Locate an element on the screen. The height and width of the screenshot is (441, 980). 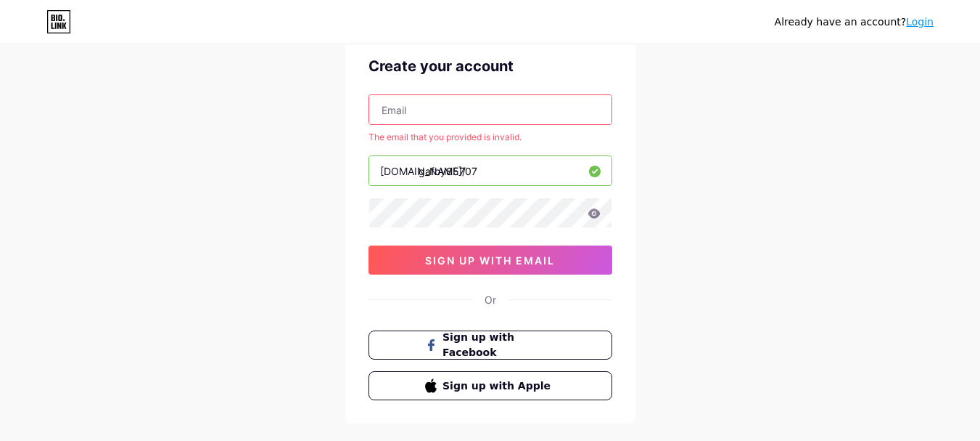
span: Sign up with Facebook is located at coordinates (498, 344).